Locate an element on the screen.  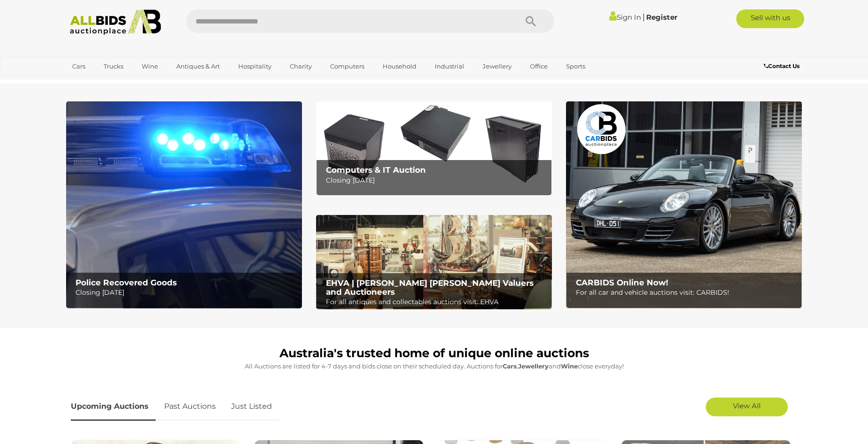
strong: Cars is located at coordinates (509, 366).